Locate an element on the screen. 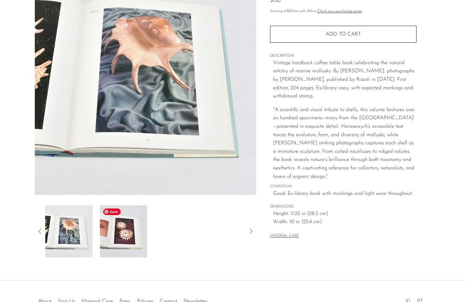 The width and height of the screenshot is (465, 302). span: Width: 10 in (25.4 cm) is located at coordinates (345, 222).